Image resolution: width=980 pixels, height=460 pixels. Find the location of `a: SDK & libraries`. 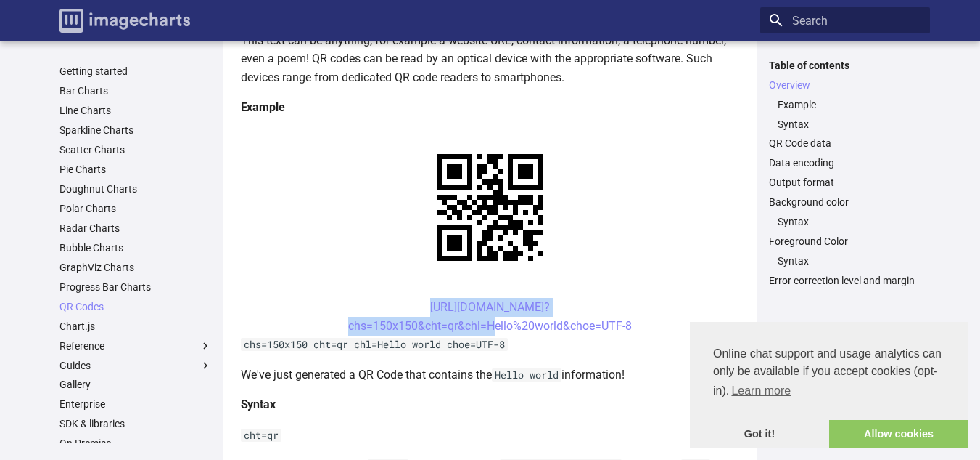

a: SDK & libraries is located at coordinates (136, 424).